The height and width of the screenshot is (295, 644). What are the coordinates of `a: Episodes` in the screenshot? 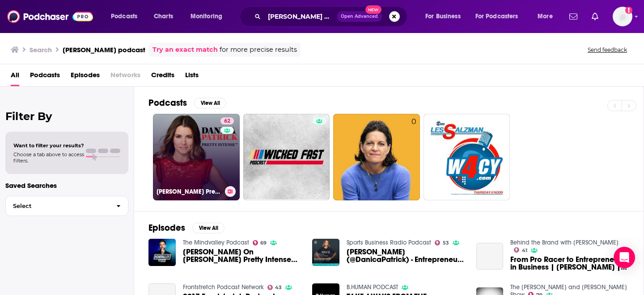 It's located at (85, 77).